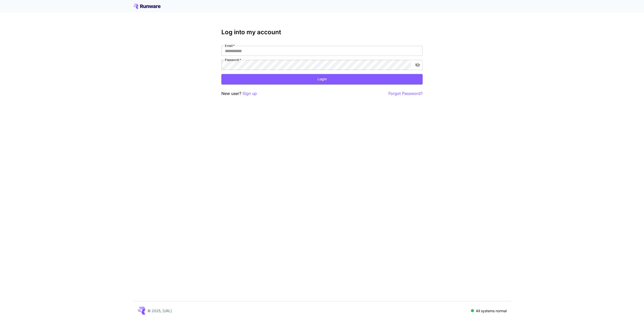  I want to click on p: Forgot Password?, so click(405, 93).